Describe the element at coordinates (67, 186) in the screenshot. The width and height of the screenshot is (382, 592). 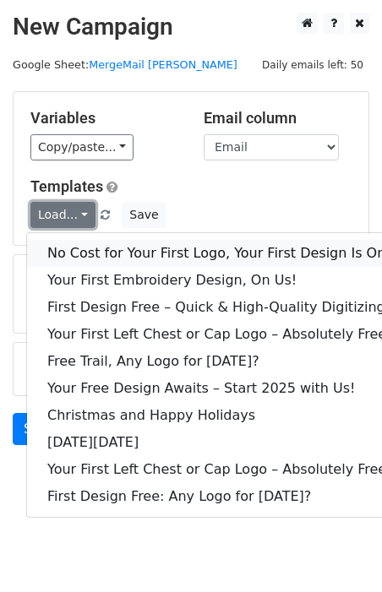
I see `a: Templates` at that location.